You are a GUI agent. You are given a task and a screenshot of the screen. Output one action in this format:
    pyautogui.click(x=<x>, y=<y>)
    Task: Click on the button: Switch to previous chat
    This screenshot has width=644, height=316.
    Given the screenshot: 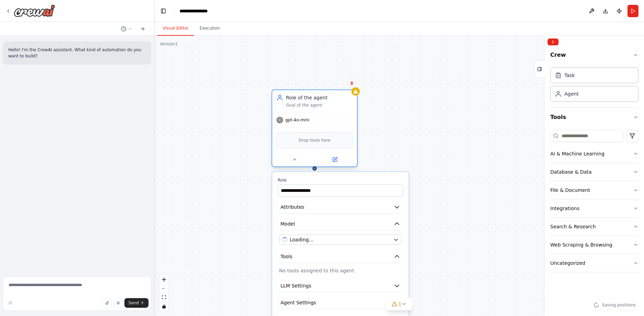 What is the action you would take?
    pyautogui.click(x=126, y=29)
    